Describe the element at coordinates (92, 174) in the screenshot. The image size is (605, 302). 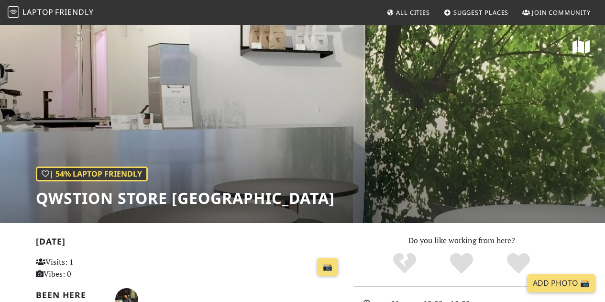
I see `div: | 54% Laptop Friendly` at that location.